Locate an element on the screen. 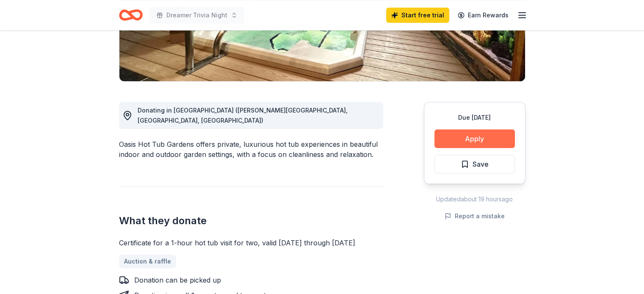 The height and width of the screenshot is (294, 644). span: Dreamer Trivia Night is located at coordinates (197, 15).